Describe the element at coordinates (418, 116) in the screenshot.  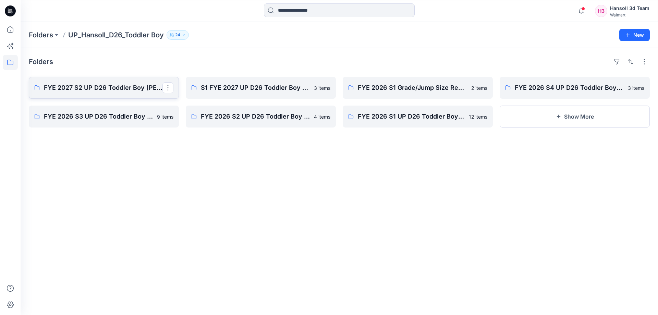
I see `a: FYE 2026 S1 UP D26 Toddler Boy - Hansoll12 items` at that location.